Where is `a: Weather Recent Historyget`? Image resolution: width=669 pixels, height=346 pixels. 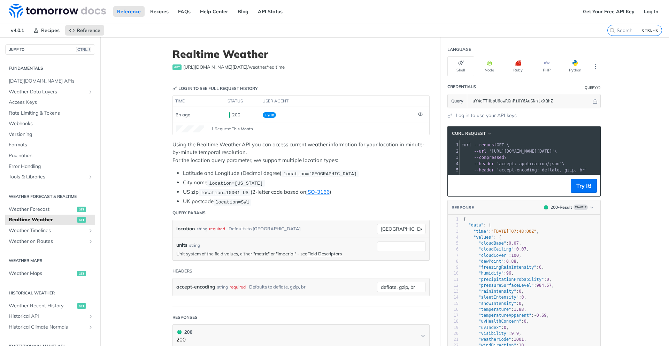
a: Weather Recent Historyget is located at coordinates (50, 306).